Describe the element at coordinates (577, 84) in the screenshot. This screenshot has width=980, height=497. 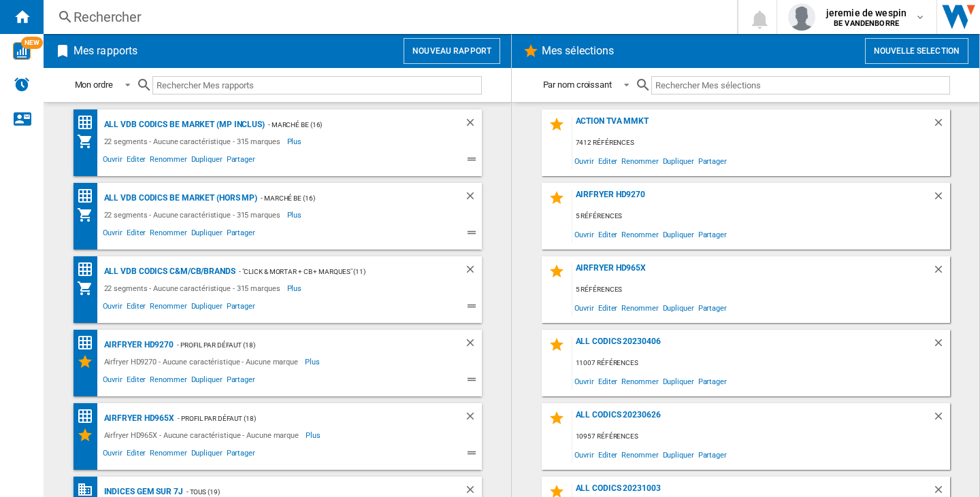
I see `div: Par nom croissant` at that location.